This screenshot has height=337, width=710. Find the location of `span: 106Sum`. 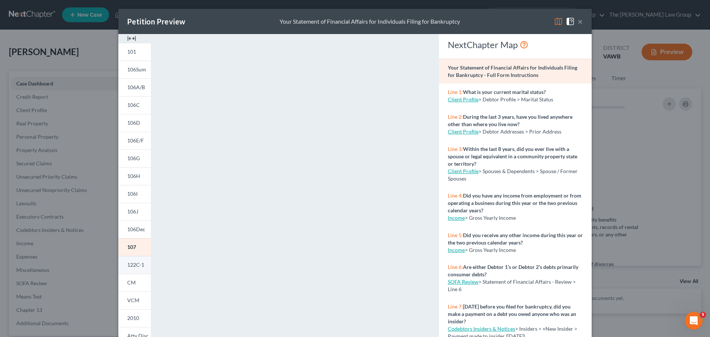

span: 106Sum is located at coordinates (136, 69).